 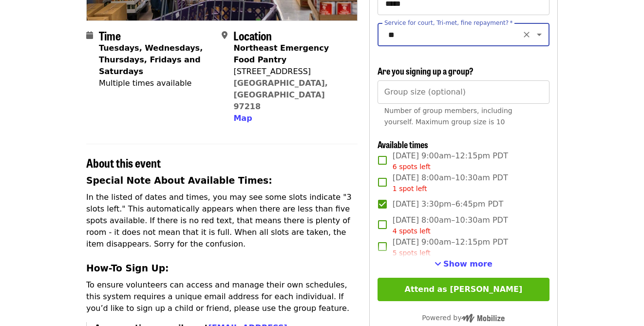 What do you see at coordinates (448, 23) in the screenshot?
I see `label: Service for court, Tri-met, fine repayment?` at bounding box center [448, 23].